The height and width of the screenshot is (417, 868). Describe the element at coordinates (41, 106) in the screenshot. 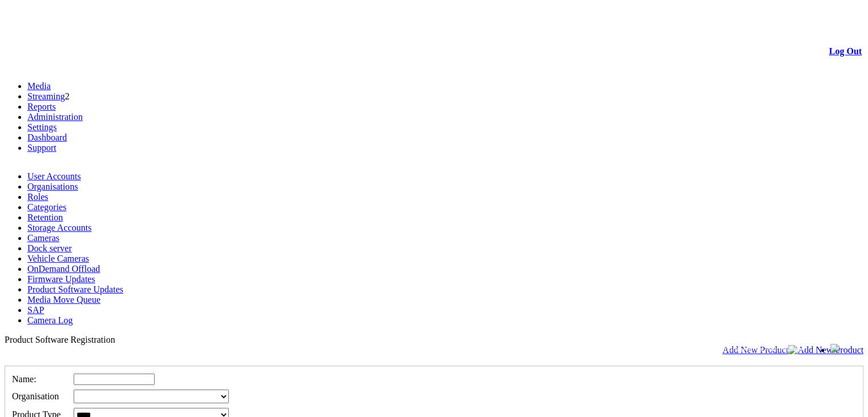

I see `a: Reports` at that location.